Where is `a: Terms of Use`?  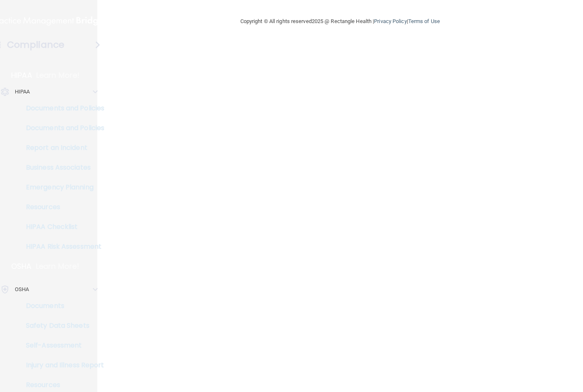
a: Terms of Use is located at coordinates (424, 21).